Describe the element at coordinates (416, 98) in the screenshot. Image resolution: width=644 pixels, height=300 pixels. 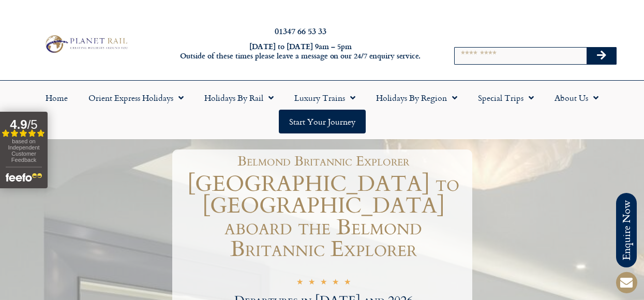
I see `a: Holidays by Region` at that location.